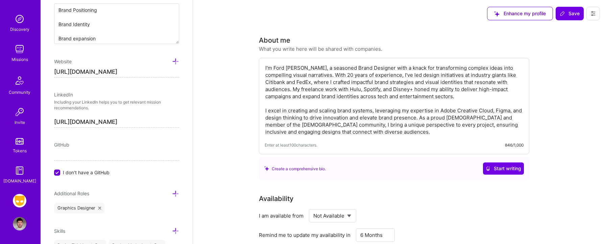 The height and width of the screenshot is (244, 605). What do you see at coordinates (61, 144) in the screenshot?
I see `span: GitHub` at bounding box center [61, 144].